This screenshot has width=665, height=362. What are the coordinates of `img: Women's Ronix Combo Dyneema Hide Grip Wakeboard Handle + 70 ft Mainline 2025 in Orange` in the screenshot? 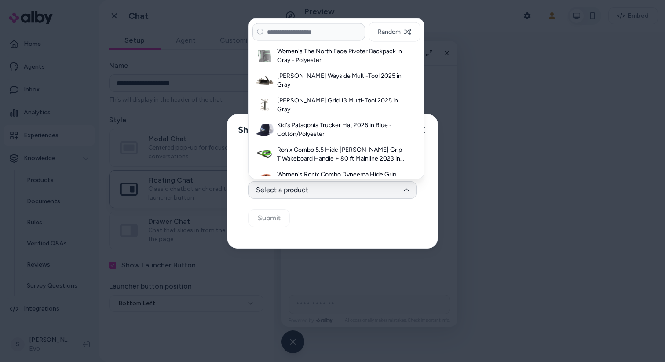 It's located at (265, 179).